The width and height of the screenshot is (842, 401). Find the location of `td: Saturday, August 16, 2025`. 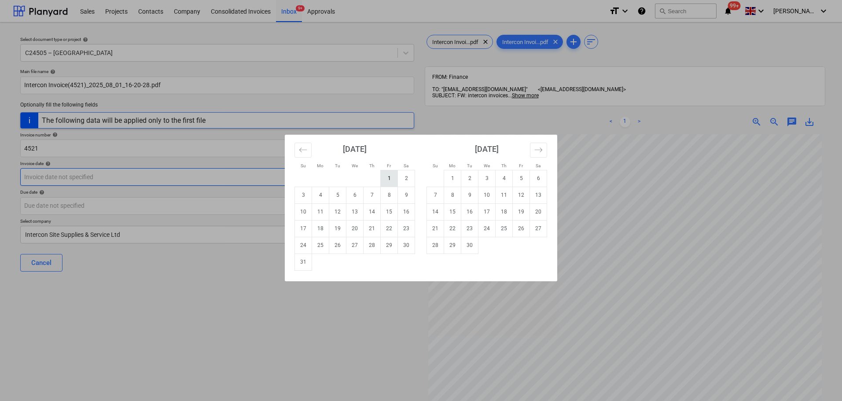

td: Saturday, August 16, 2025 is located at coordinates (406, 212).